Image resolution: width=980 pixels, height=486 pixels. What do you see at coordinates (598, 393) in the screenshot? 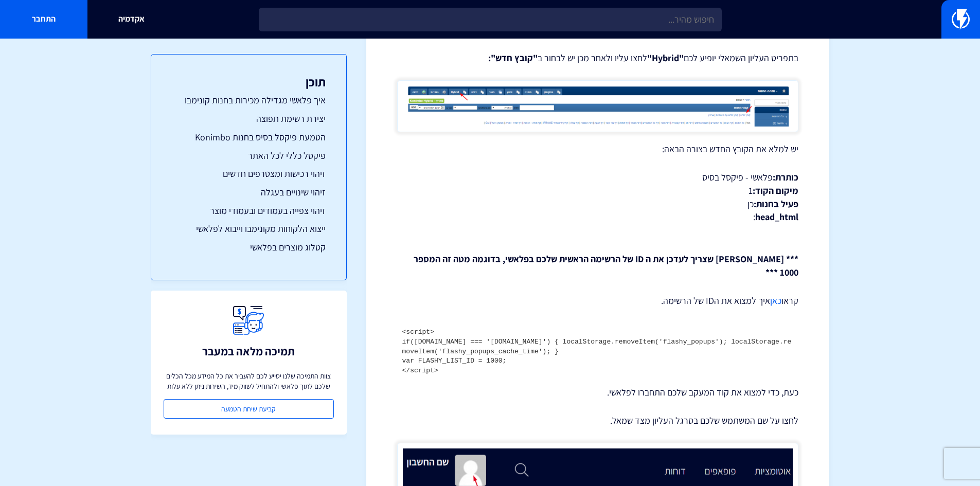
I see `p: כעת, כדי למצוא את קוד המעקב שלכם התחברו לפלאשי.` at bounding box center [598, 393].